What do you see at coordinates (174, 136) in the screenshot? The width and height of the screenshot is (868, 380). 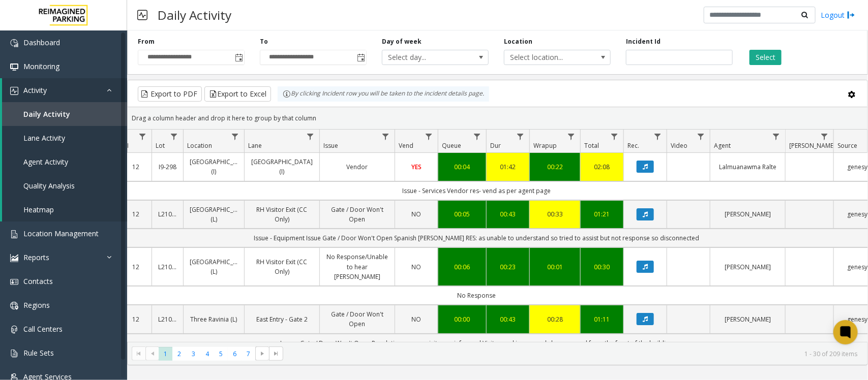 I see `a: Lot Filter Menu` at bounding box center [174, 136].